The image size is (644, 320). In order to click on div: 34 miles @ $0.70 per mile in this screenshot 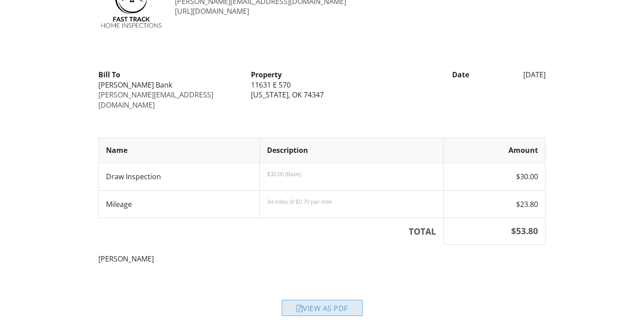, I will do `click(352, 201)`.